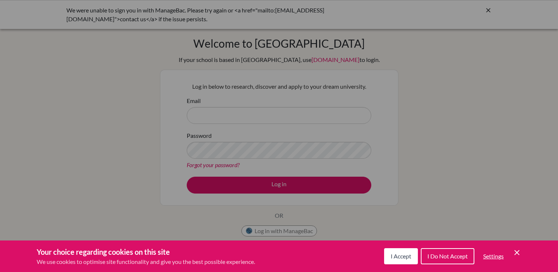 This screenshot has height=272, width=558. What do you see at coordinates (146, 252) in the screenshot?
I see `h3: Your choice regarding cookies on this site` at bounding box center [146, 252].